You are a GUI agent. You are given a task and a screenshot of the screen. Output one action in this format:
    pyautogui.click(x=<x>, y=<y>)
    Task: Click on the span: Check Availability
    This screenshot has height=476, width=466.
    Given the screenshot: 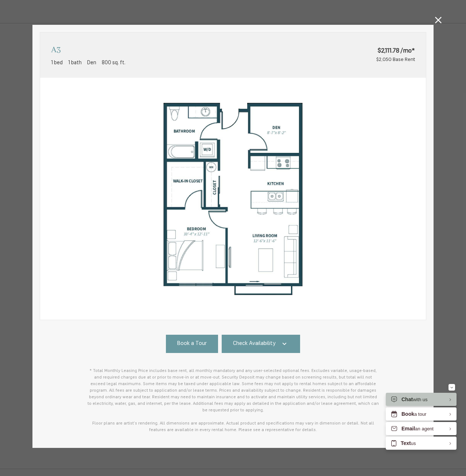 What is the action you would take?
    pyautogui.click(x=254, y=344)
    